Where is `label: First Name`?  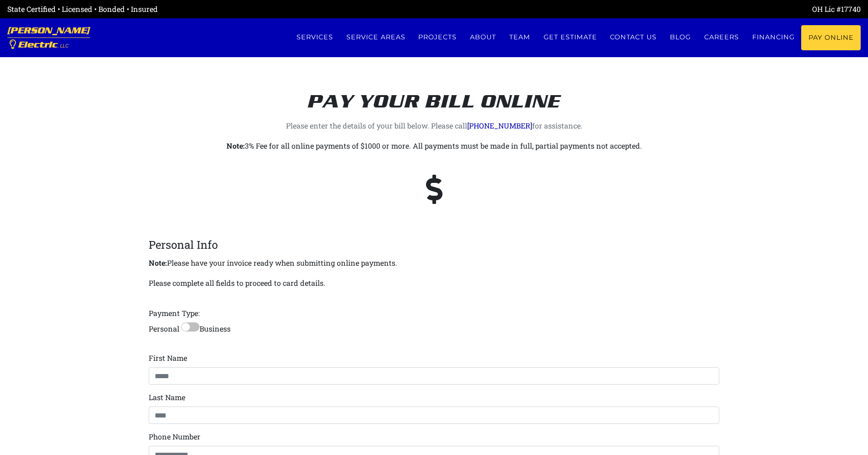 label: First Name is located at coordinates (168, 358).